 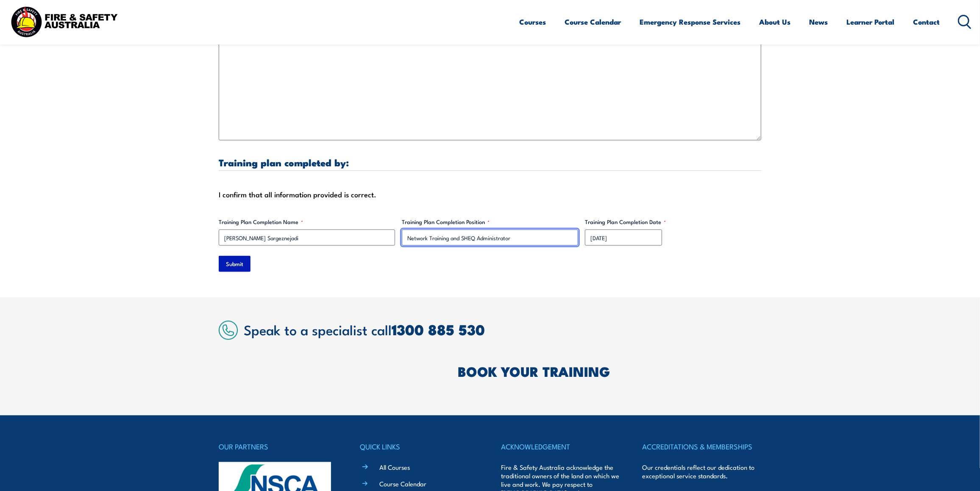 What do you see at coordinates (438, 329) in the screenshot?
I see `a: 1300 885 530` at bounding box center [438, 329].